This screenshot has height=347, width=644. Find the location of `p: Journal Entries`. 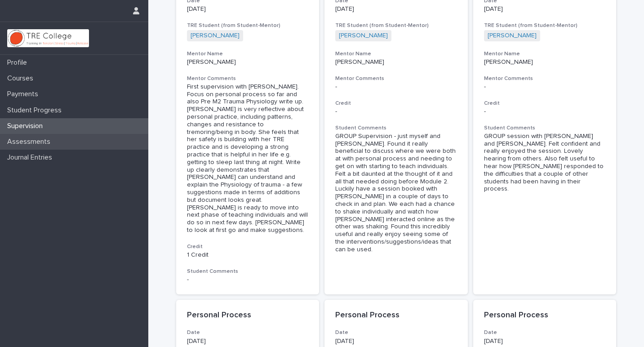

p: Journal Entries is located at coordinates (31, 158).